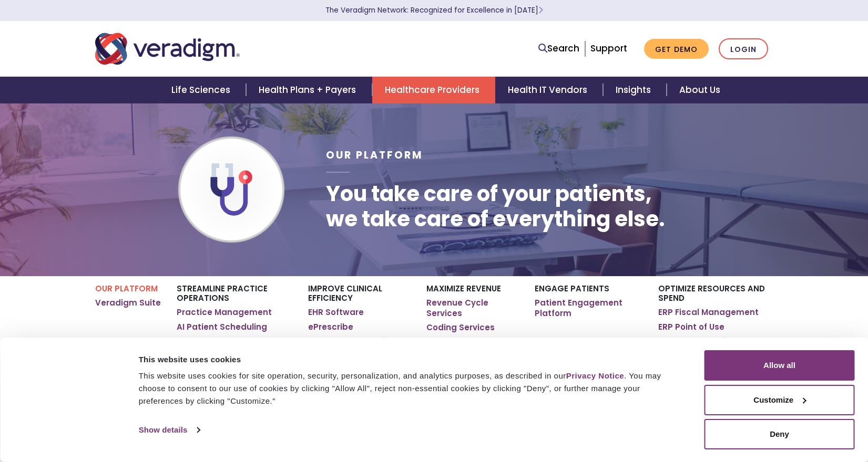 The width and height of the screenshot is (868, 462). Describe the element at coordinates (202, 90) in the screenshot. I see `a: Life Sciences` at that location.